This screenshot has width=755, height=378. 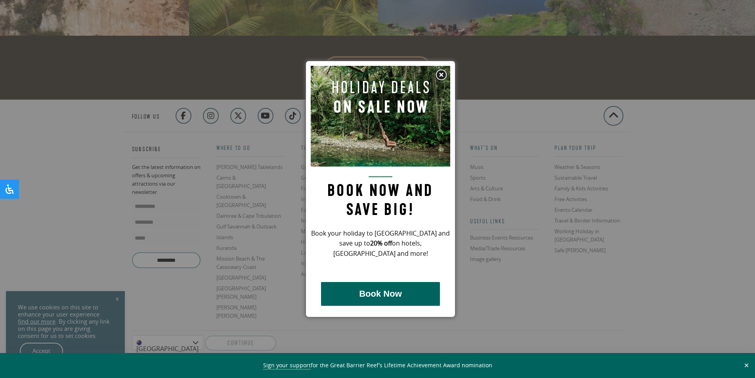 What do you see at coordinates (287, 365) in the screenshot?
I see `a: Sign your support` at bounding box center [287, 365].